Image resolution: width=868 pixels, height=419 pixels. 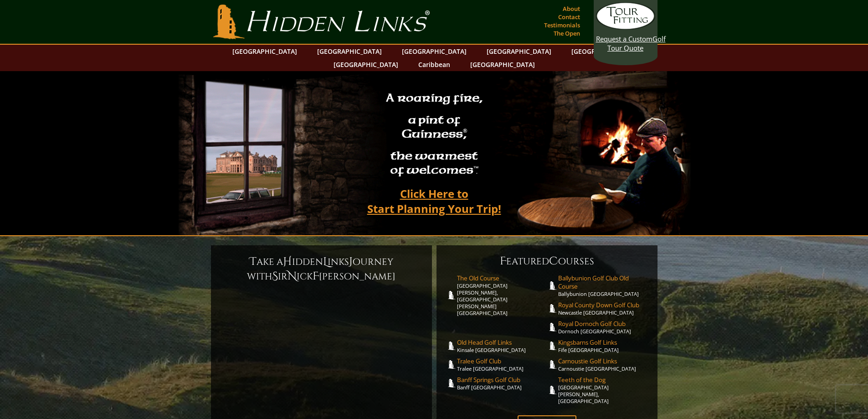 I want to click on span: N, so click(x=292, y=276).